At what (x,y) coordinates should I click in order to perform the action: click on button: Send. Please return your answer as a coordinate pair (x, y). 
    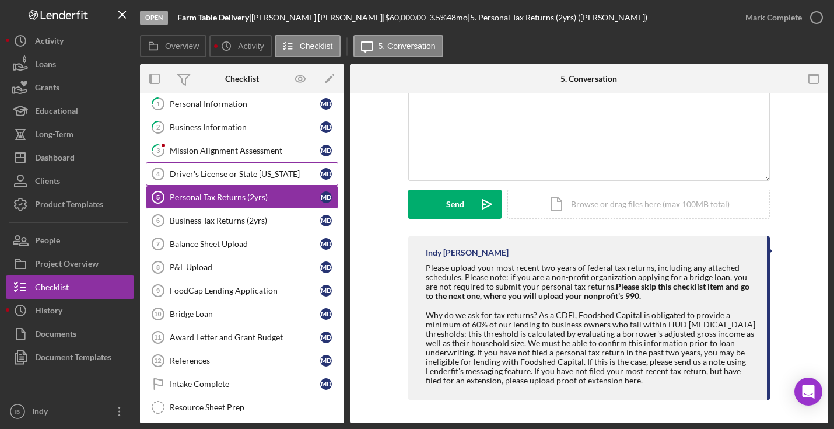
    Looking at the image, I should click on (455, 204).